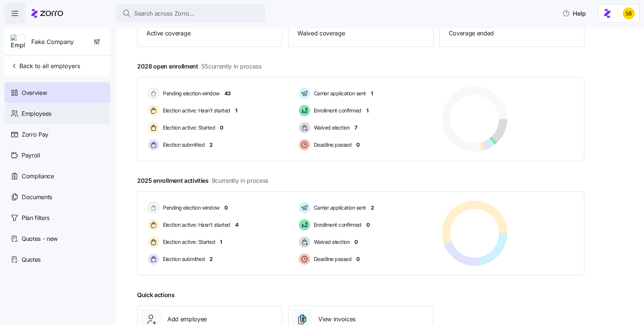 The image size is (644, 325). Describe the element at coordinates (18, 42) in the screenshot. I see `img: Employer logo` at that location.